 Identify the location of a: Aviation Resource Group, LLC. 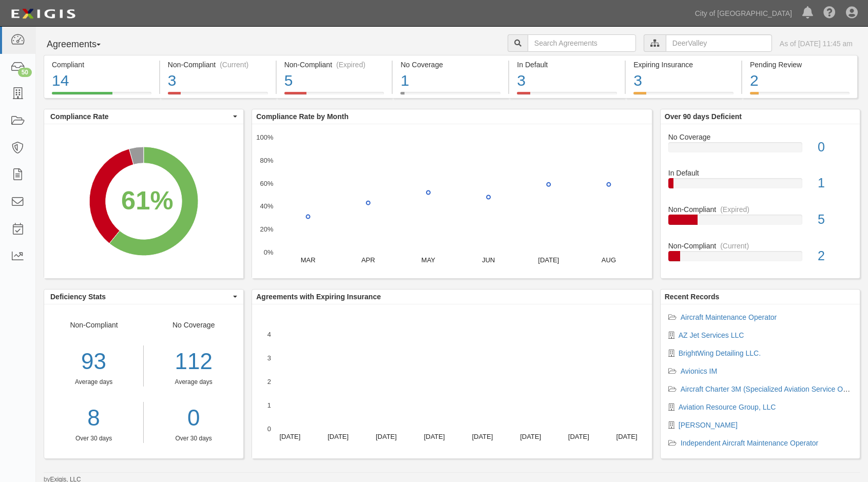
(728, 407).